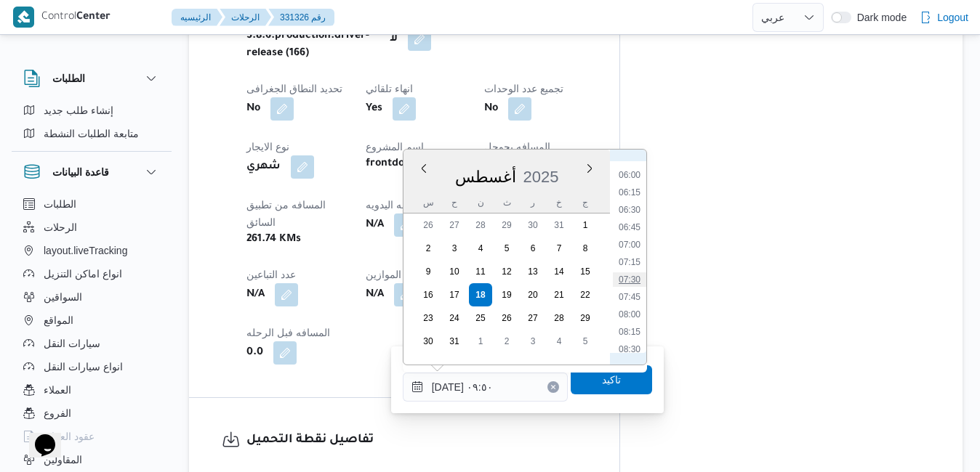 The width and height of the screenshot is (980, 472). I want to click on li: 06:30, so click(629, 210).